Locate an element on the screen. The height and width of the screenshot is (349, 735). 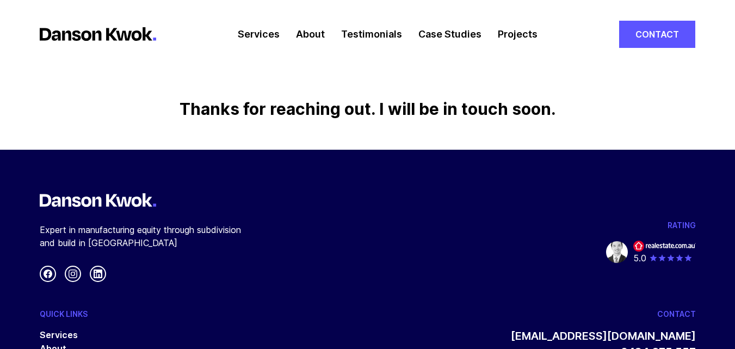
img: Danson Kwok is located at coordinates (617, 252).